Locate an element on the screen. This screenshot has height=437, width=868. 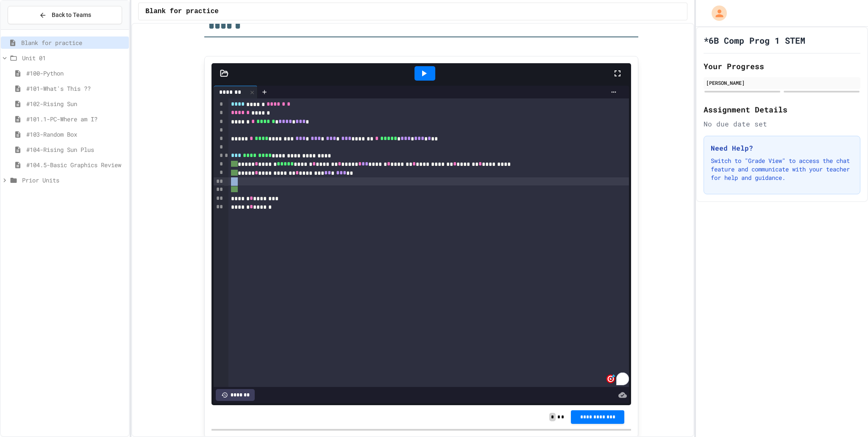
h1: *6B Comp Prog 1 STEM is located at coordinates (754, 40).